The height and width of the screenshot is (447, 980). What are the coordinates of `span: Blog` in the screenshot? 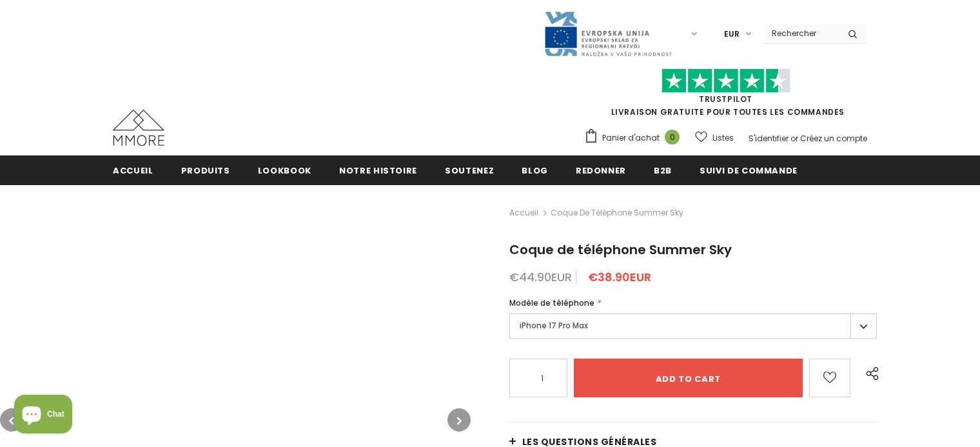 It's located at (534, 171).